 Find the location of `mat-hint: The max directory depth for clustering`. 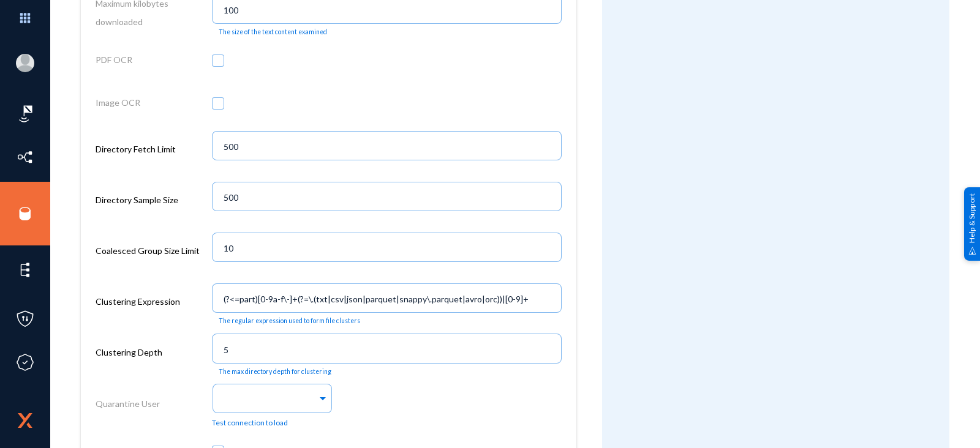

mat-hint: The max directory depth for clustering is located at coordinates (275, 371).